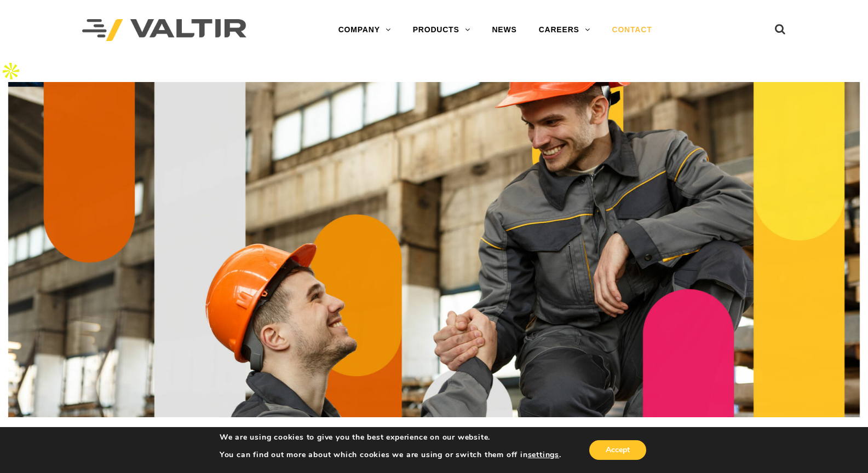 The width and height of the screenshot is (868, 473). I want to click on img: Valtir, so click(164, 30).